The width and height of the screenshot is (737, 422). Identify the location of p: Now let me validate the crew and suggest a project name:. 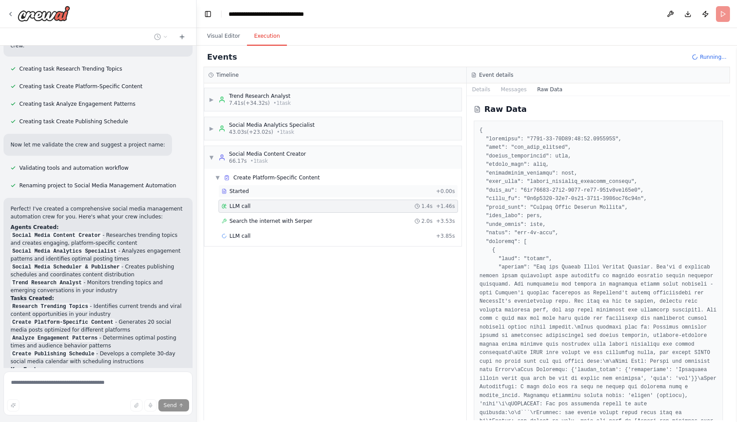
(88, 145).